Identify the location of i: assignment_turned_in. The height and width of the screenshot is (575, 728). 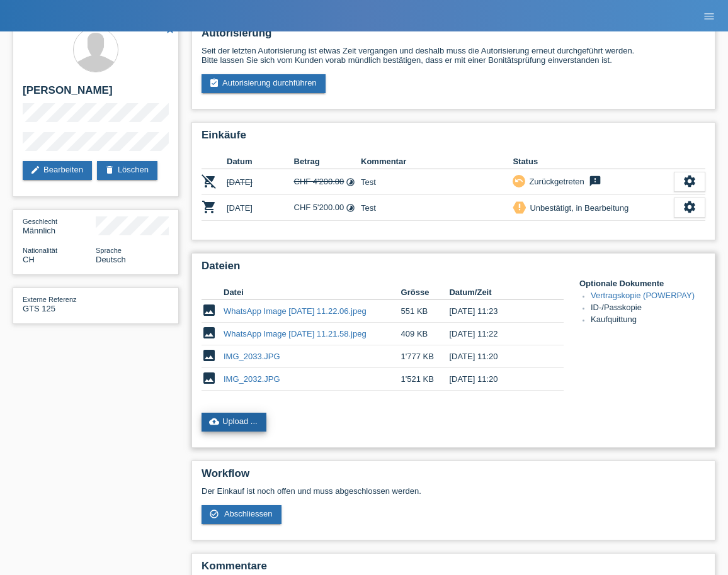
(214, 83).